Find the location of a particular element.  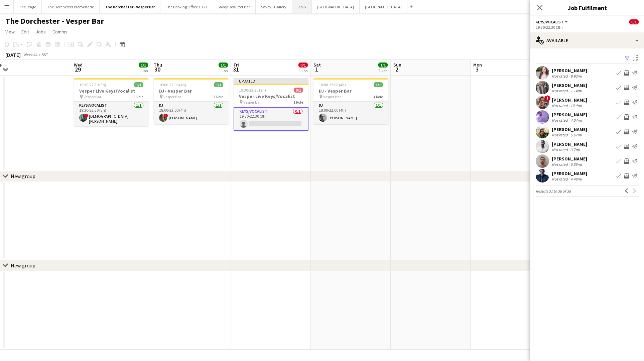

div: Updated is located at coordinates (271, 81).